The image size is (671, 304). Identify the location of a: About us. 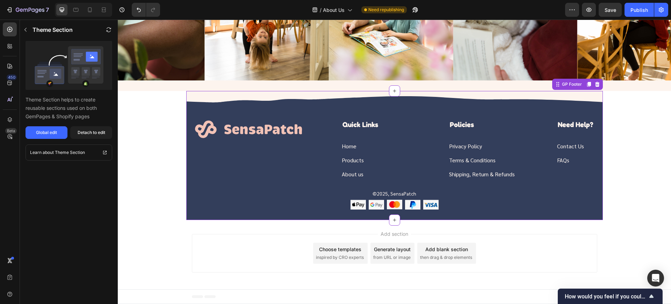
(235, 155).